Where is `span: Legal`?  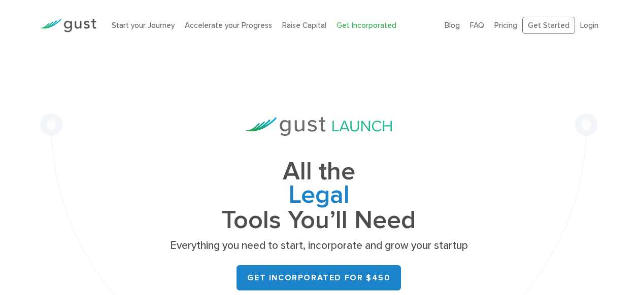 span: Legal is located at coordinates (319, 196).